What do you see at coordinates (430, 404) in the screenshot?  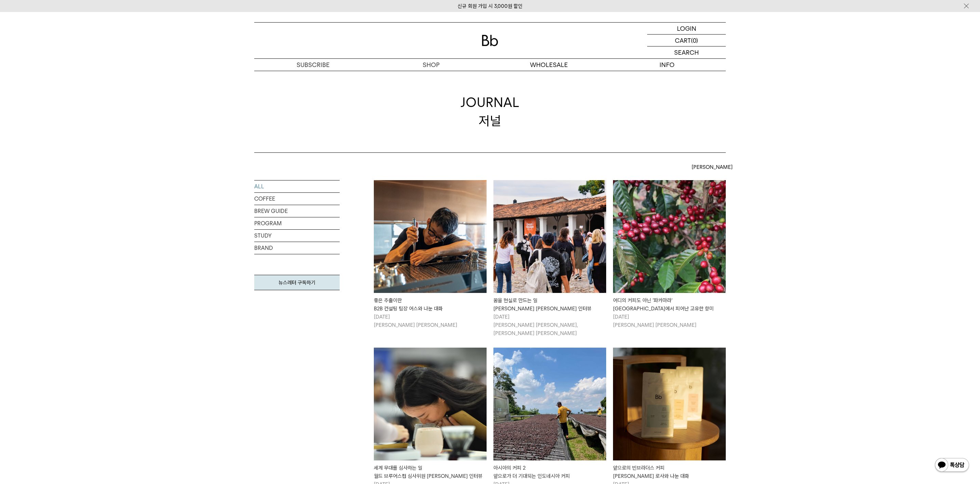 I see `img: 세계 무대를 심사하는 일월드 브루어스컵 심사위원 크리스티 인터뷰` at bounding box center [430, 404].